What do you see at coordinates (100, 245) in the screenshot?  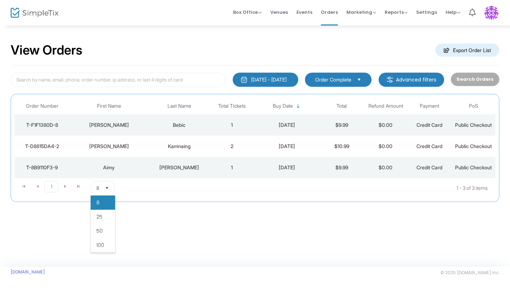 I see `span: 100` at bounding box center [100, 245].